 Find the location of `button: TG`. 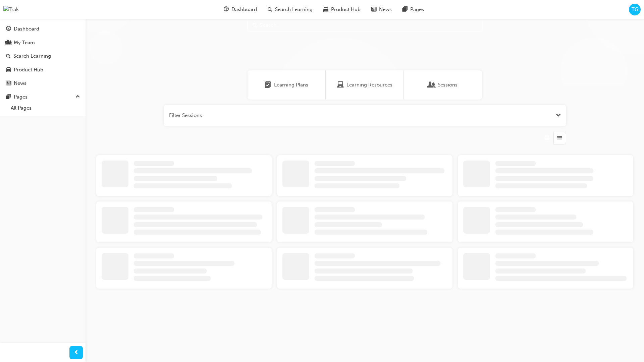

button: TG is located at coordinates (634, 9).